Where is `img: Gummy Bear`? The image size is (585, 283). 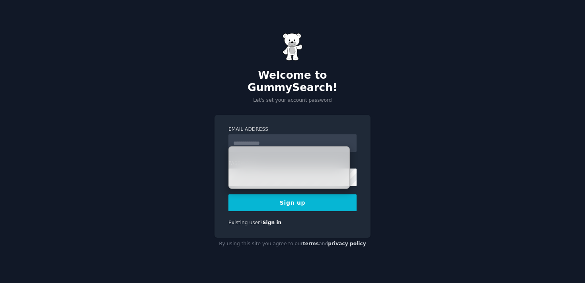
img: Gummy Bear is located at coordinates (293, 47).